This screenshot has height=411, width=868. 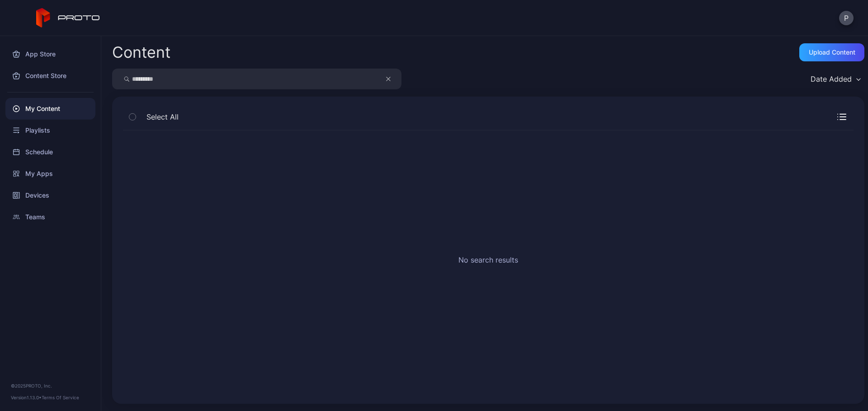 I want to click on div: © 2025 PROTO, Inc., so click(x=50, y=386).